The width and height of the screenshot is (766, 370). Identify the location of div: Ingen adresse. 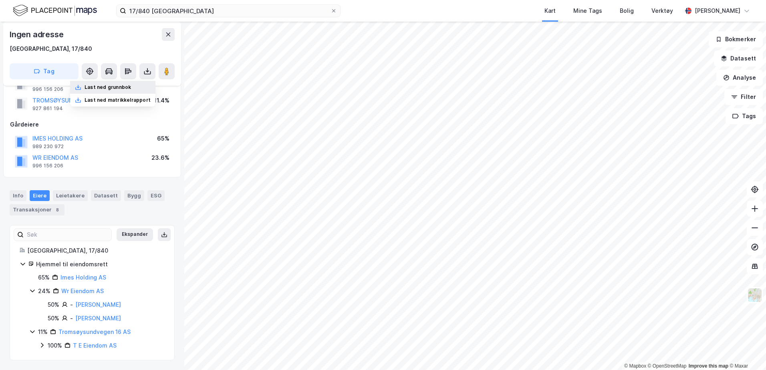
(37, 34).